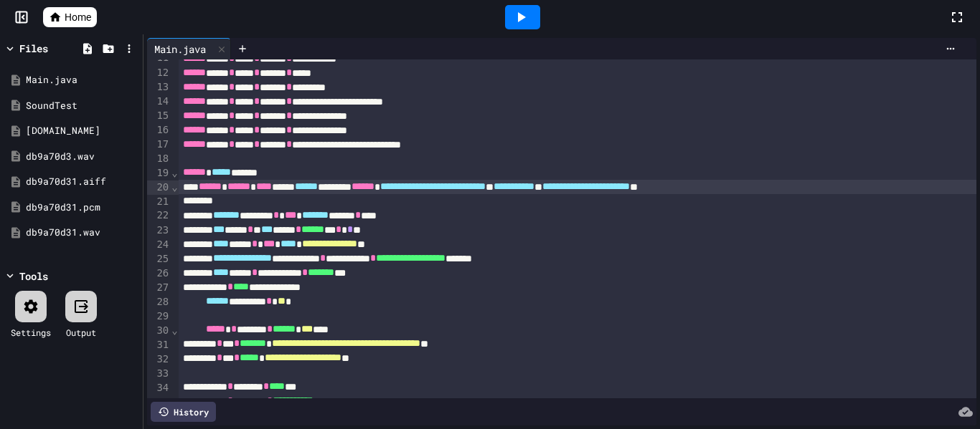 The image size is (980, 429). I want to click on div: 21, so click(159, 202).